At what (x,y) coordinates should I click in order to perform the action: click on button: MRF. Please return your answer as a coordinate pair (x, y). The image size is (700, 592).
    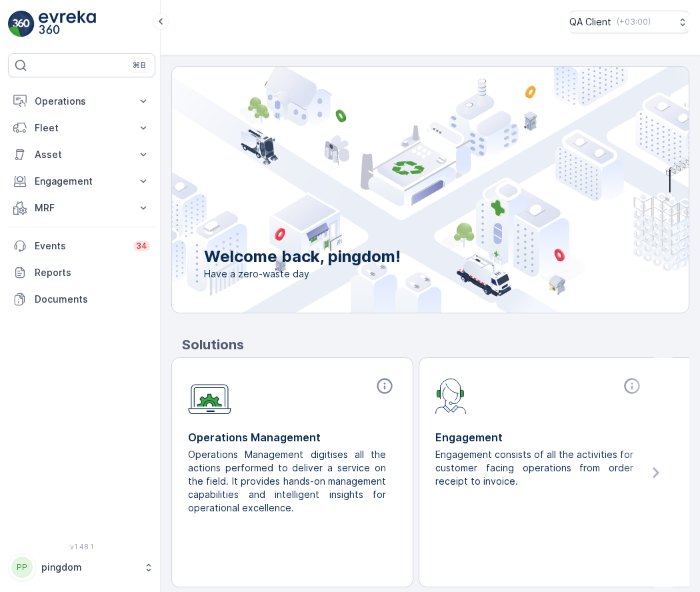
    Looking at the image, I should click on (81, 208).